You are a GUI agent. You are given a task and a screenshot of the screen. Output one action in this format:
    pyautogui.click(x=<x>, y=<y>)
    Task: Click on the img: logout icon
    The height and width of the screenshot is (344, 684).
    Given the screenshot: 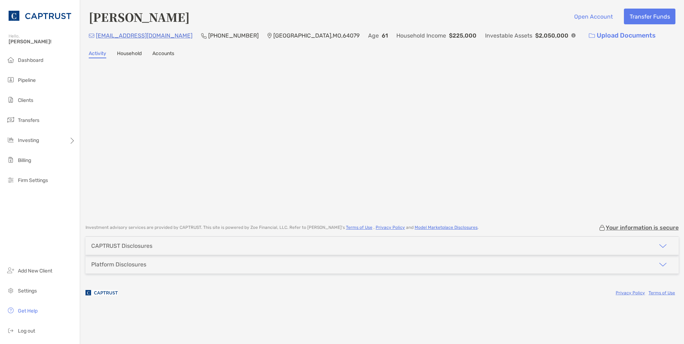 What is the action you would take?
    pyautogui.click(x=11, y=331)
    